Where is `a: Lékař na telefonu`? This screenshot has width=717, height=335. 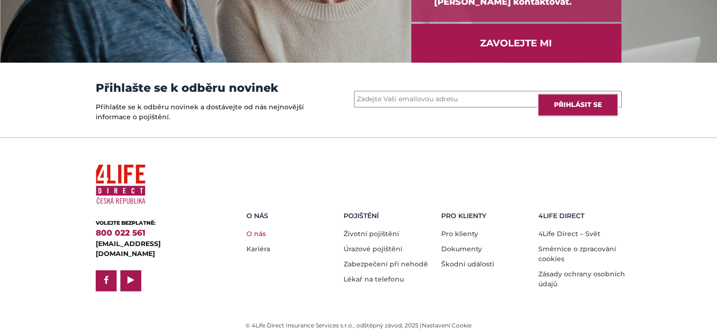 a: Lékař na telefonu is located at coordinates (373, 279).